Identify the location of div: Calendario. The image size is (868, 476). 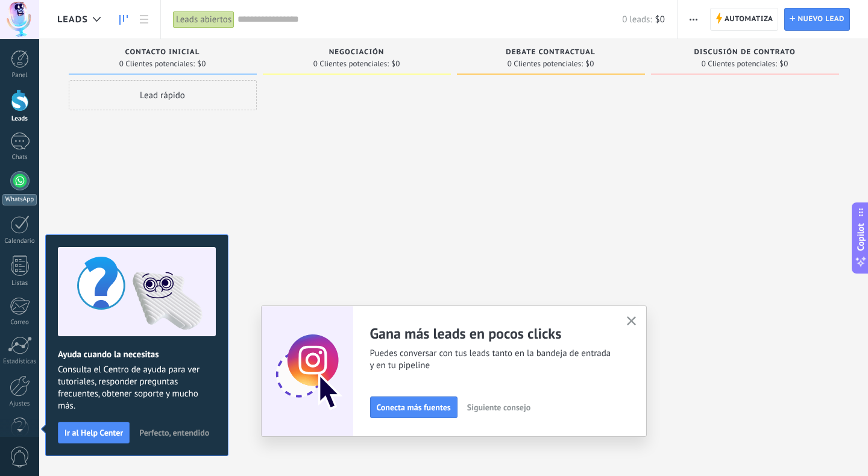
(20, 241).